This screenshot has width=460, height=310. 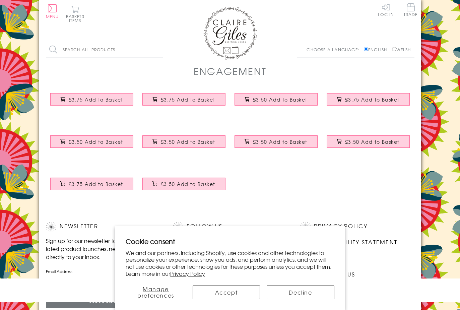 I want to click on input: Search all products, so click(x=105, y=50).